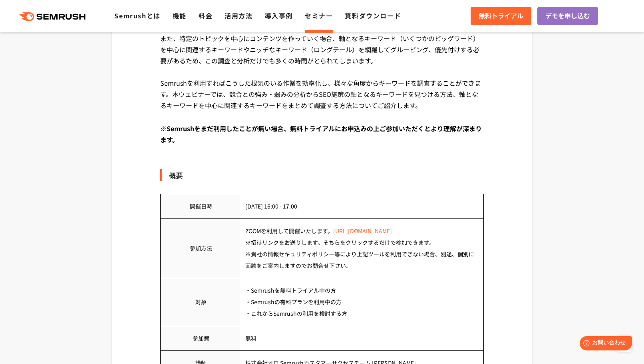 The width and height of the screenshot is (644, 364). Describe the element at coordinates (36, 10) in the screenshot. I see `span: お問い合わせ` at that location.